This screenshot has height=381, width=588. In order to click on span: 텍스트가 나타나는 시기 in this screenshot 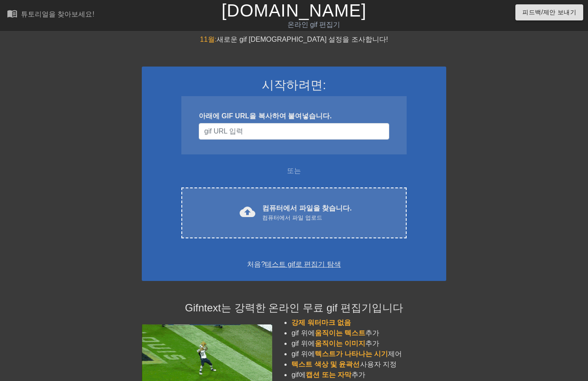, I will do `click(351, 353)`.